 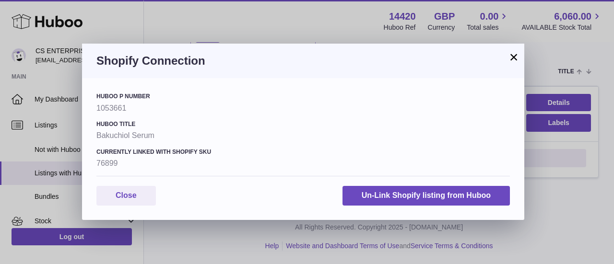 I want to click on h4: Currently Linked with Shopify SKU, so click(x=303, y=152).